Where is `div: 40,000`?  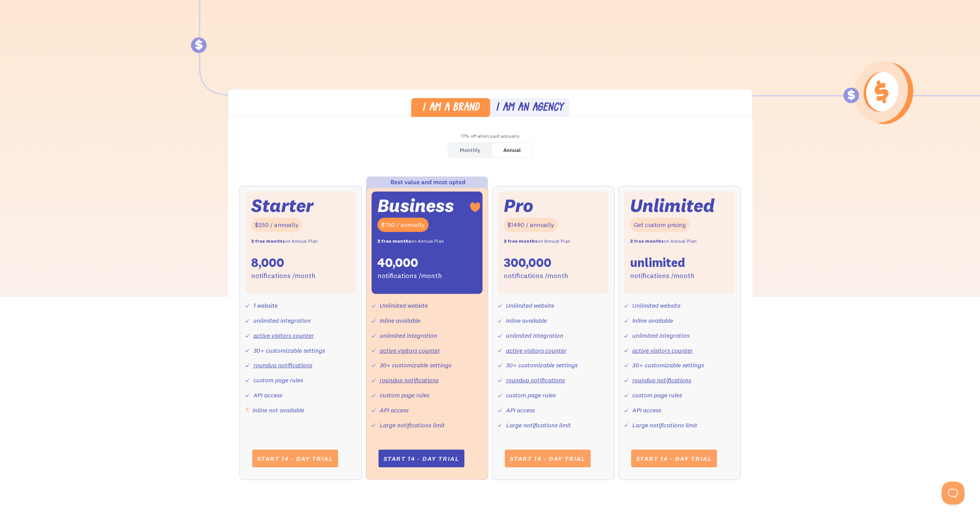
div: 40,000 is located at coordinates (397, 263).